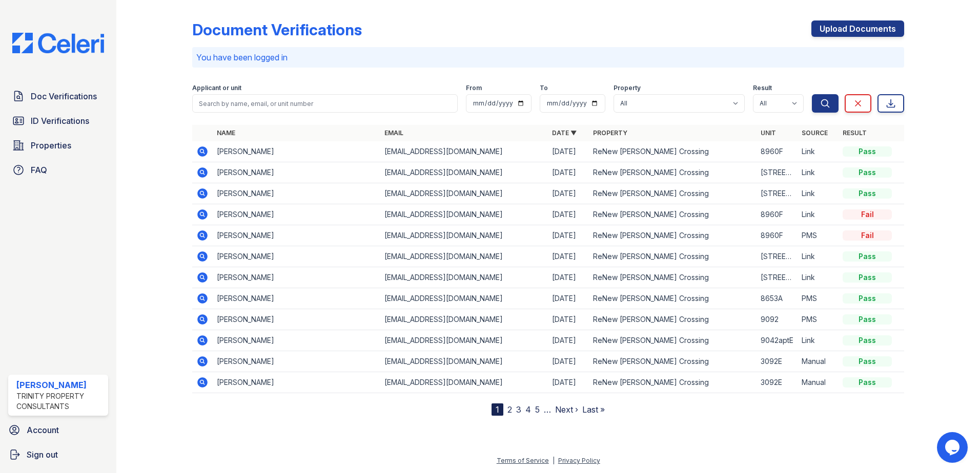 The image size is (980, 473). What do you see at coordinates (42, 455) in the screenshot?
I see `span: Sign out` at bounding box center [42, 455].